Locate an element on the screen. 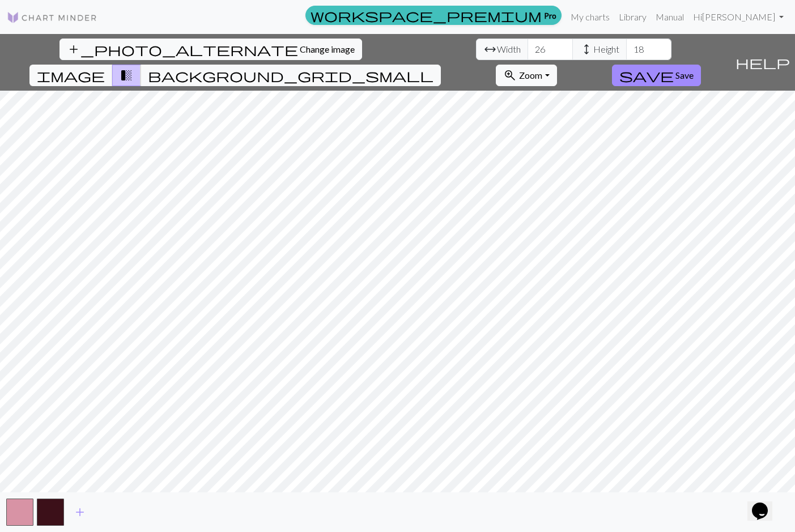 Image resolution: width=795 pixels, height=532 pixels. img: Logo is located at coordinates (52, 18).